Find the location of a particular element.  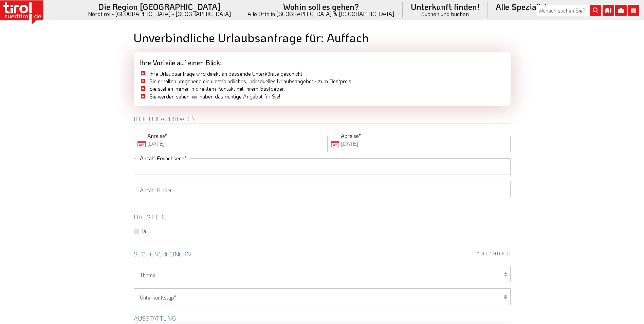

div: Ihre Vorteile auf einen Blick: is located at coordinates (322, 61).